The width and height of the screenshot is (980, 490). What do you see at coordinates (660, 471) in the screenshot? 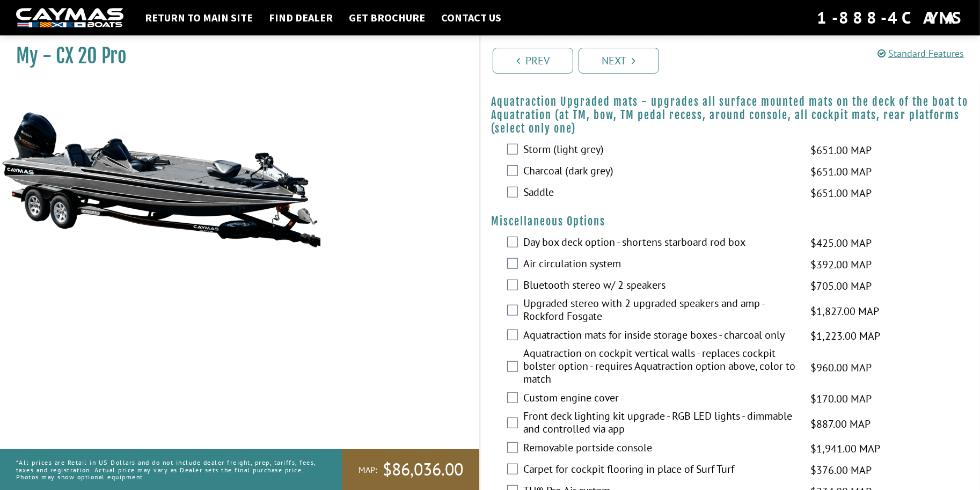
I see `label: Carpet for cockpit flooring in place of Surf Turf` at bounding box center [660, 471].